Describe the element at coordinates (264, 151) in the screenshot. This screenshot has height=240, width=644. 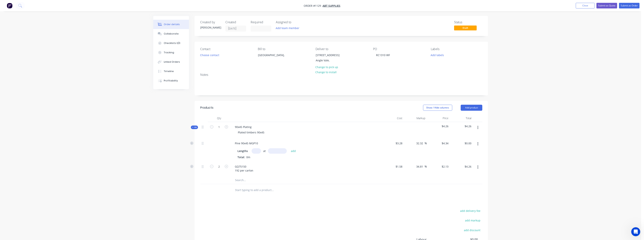
I see `span: at` at that location.